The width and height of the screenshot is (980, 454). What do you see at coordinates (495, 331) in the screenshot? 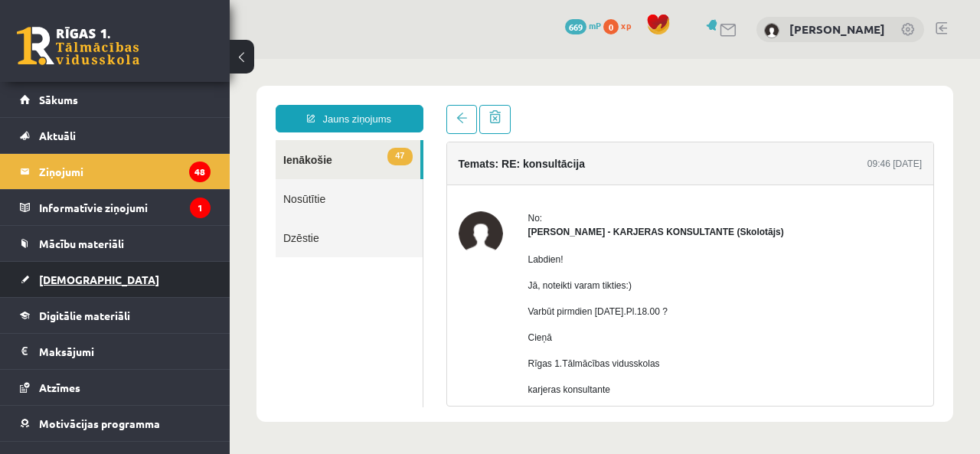
I see `p: karjeras konsultante` at bounding box center [495, 331].